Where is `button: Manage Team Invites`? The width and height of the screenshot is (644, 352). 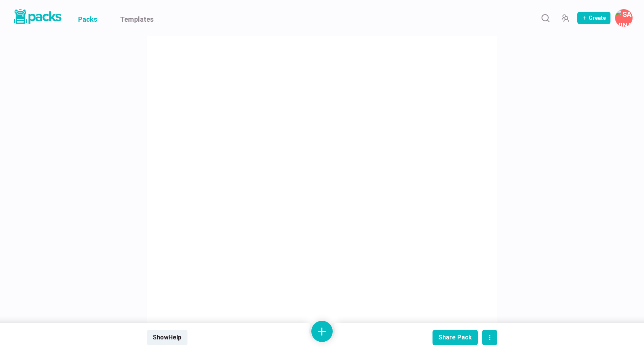
button: Manage Team Invites is located at coordinates (565, 18).